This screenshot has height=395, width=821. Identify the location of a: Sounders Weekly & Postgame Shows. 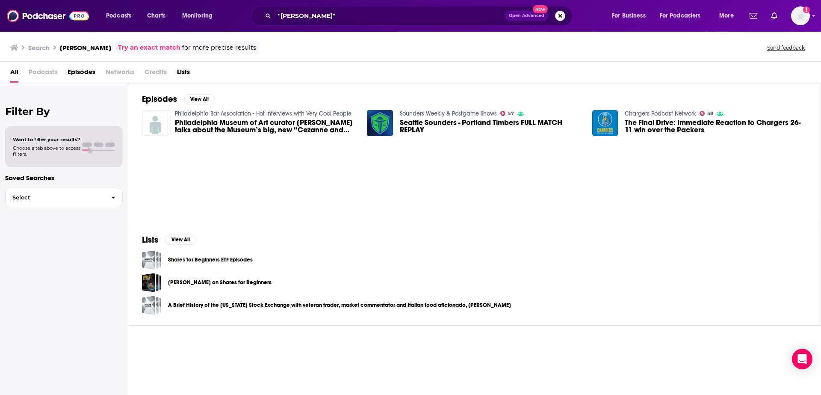
(448, 113).